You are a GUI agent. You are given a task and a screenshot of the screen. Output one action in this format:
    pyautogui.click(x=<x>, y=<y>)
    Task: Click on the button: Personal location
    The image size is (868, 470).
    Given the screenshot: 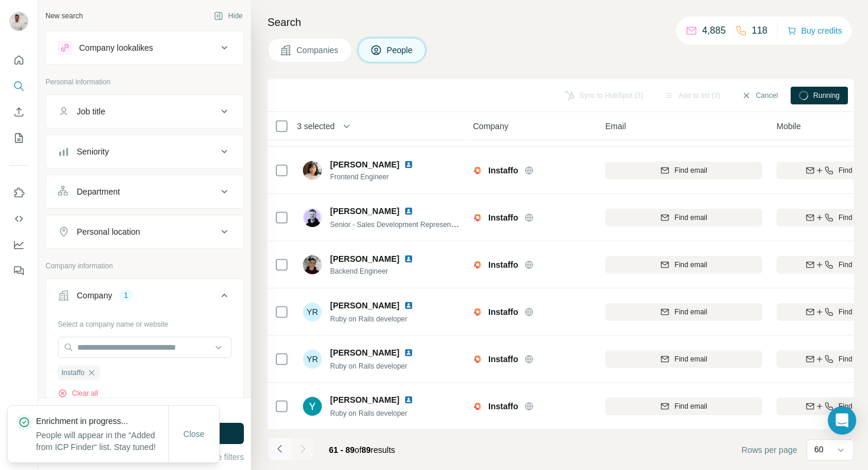 What is the action you would take?
    pyautogui.click(x=145, y=232)
    